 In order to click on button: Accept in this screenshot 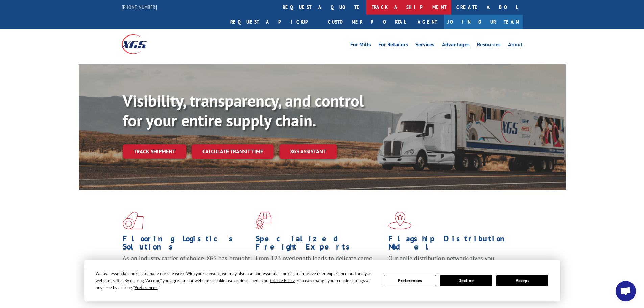, I will do `click(522, 280)`.